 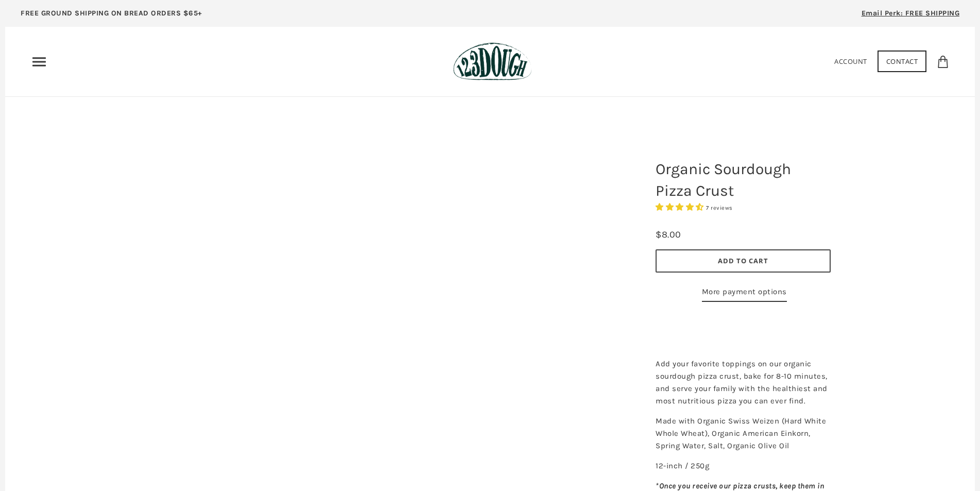 I want to click on a: Email Perk: FREE SHIPPING, so click(x=910, y=16).